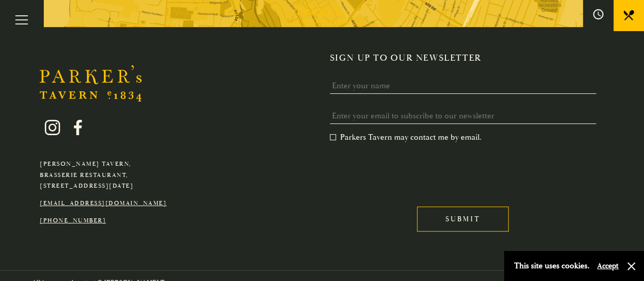  What do you see at coordinates (608, 265) in the screenshot?
I see `button: Accept` at bounding box center [608, 265].